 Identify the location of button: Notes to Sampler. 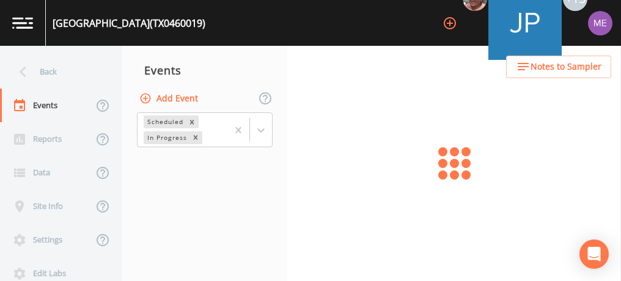
(559, 67).